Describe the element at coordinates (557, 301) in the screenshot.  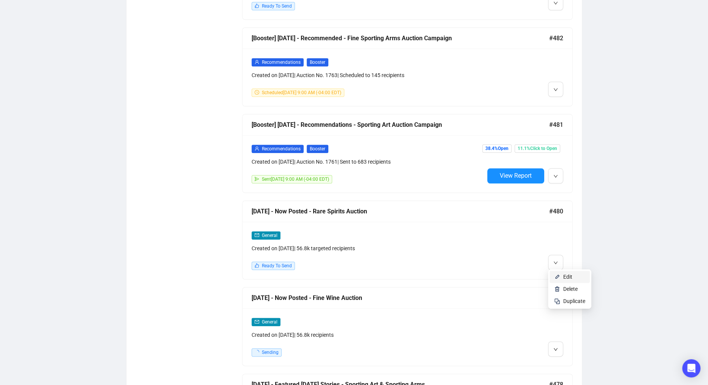
I see `img: svg+xml;base64,PHN2ZyB4bWxucz0iaHR0cDovL3d3dy53My5vcmcvMjAwMC9zdmciIHdpZHRoPSIyNCIgaGVpZ2h0PSIyNC...` at that location.